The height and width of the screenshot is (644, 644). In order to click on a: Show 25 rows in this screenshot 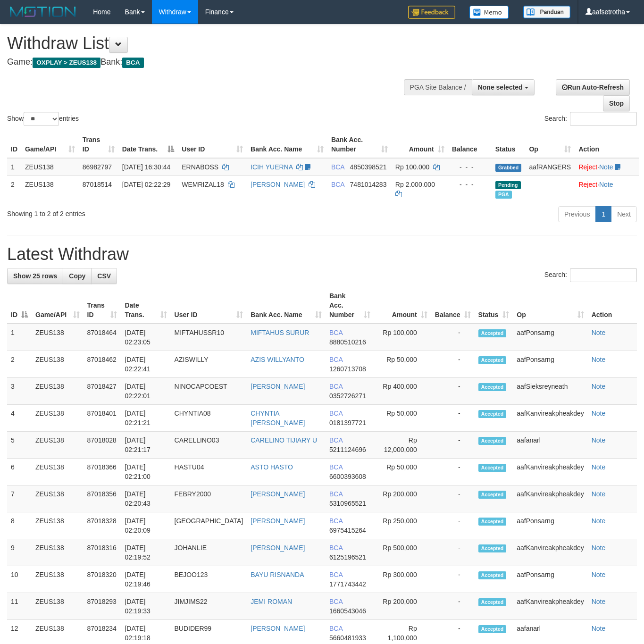, I will do `click(35, 276)`.